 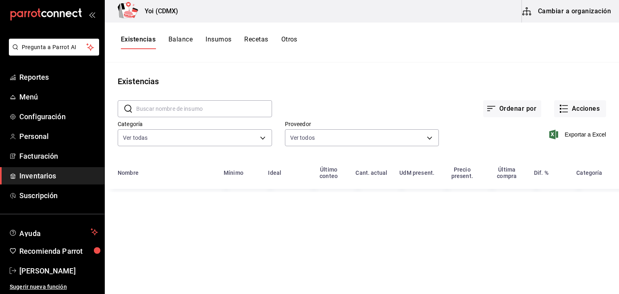 What do you see at coordinates (138, 81) in the screenshot?
I see `div: Existencias` at bounding box center [138, 81].